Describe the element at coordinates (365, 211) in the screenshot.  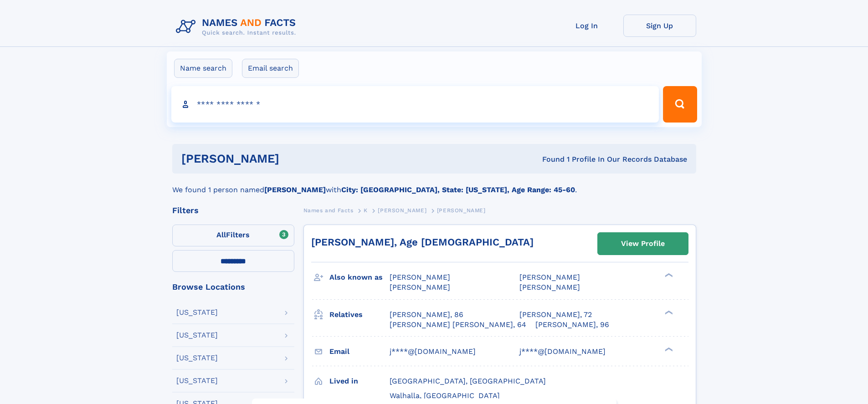
I see `span: K` at that location.